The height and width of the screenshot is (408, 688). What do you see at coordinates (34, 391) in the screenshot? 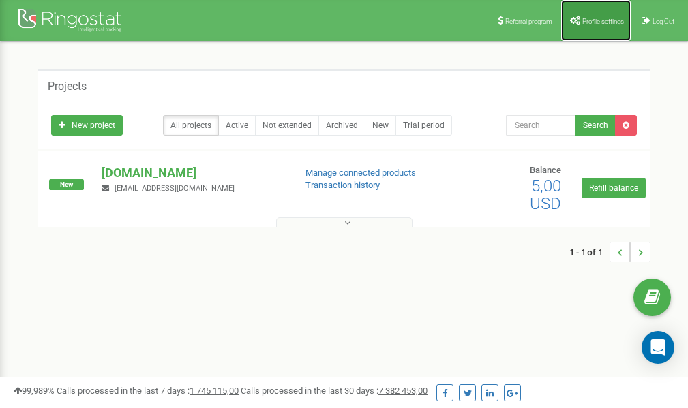
I see `span: 99,989%` at bounding box center [34, 391].